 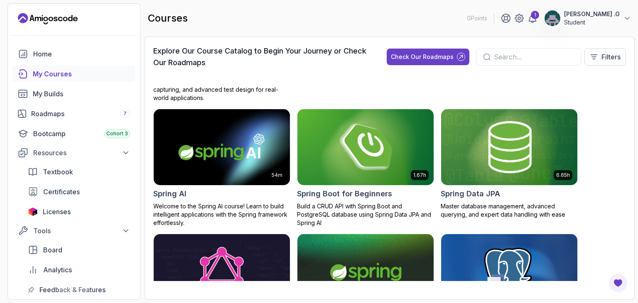 What do you see at coordinates (262, 57) in the screenshot?
I see `h3: Explore Our Course Catalog to Begin Your Journey or Check Our Roadmaps` at bounding box center [262, 57].